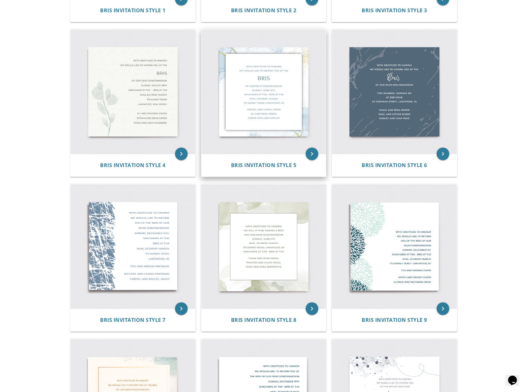 The height and width of the screenshot is (392, 532). I want to click on img: Bris Invitation Style 4, so click(133, 92).